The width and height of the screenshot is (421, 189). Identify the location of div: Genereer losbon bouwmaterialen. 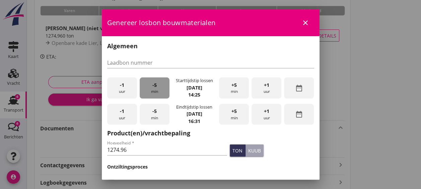
(211, 23).